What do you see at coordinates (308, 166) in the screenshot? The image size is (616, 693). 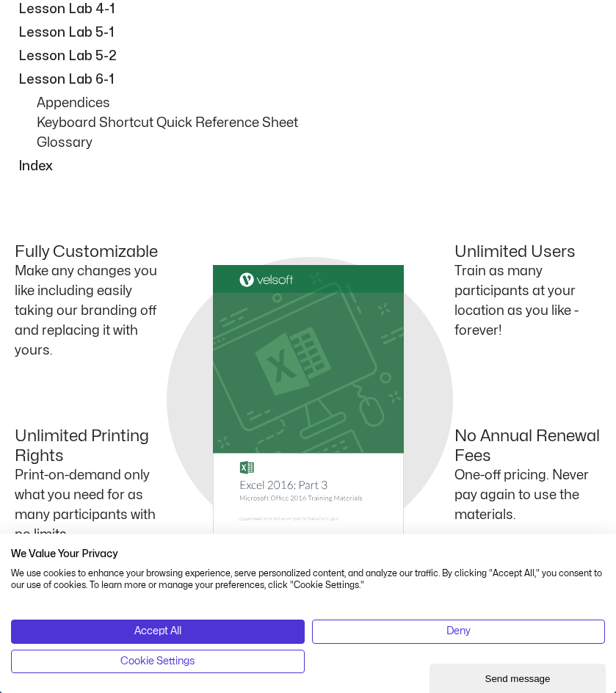 I see `p: Index` at bounding box center [308, 166].